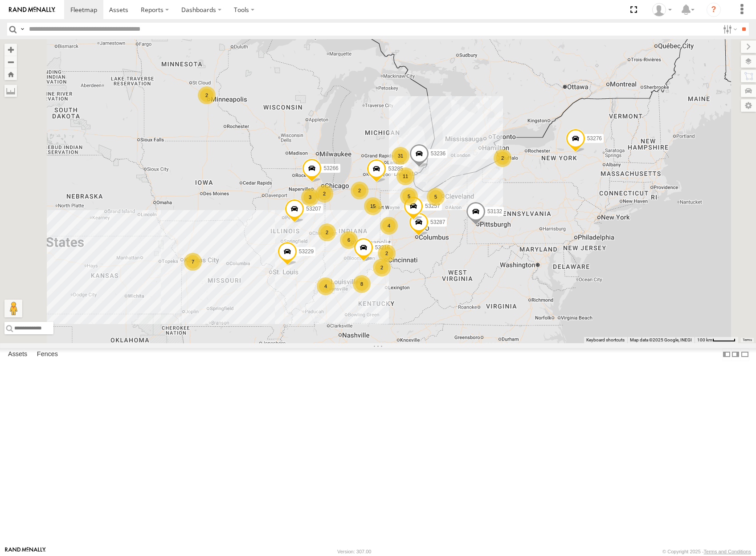 This screenshot has height=556, width=756. I want to click on span: 53132, so click(494, 212).